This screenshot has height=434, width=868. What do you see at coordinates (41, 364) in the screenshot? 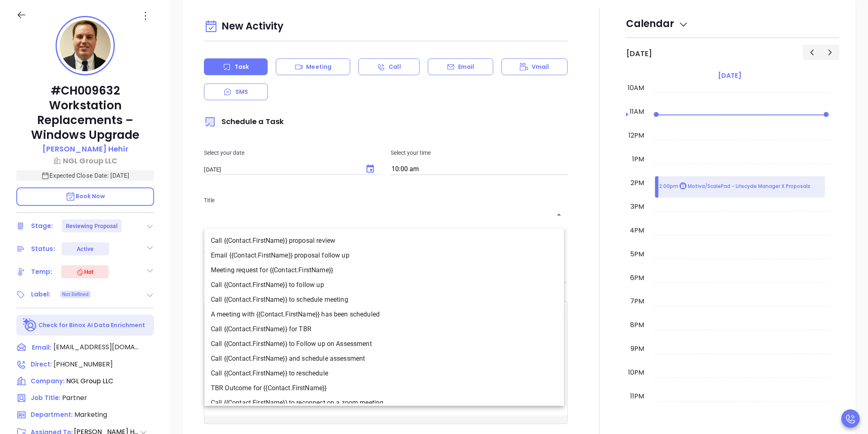
I see `span: Direct :` at bounding box center [41, 364].